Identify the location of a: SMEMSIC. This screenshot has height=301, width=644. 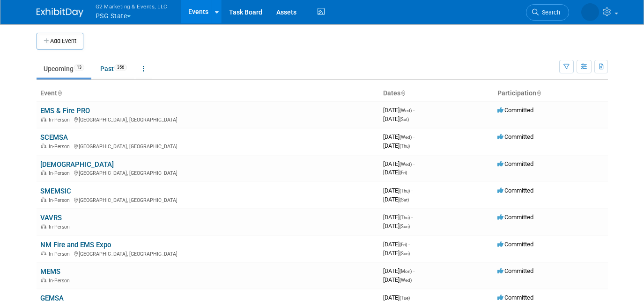
(56, 192).